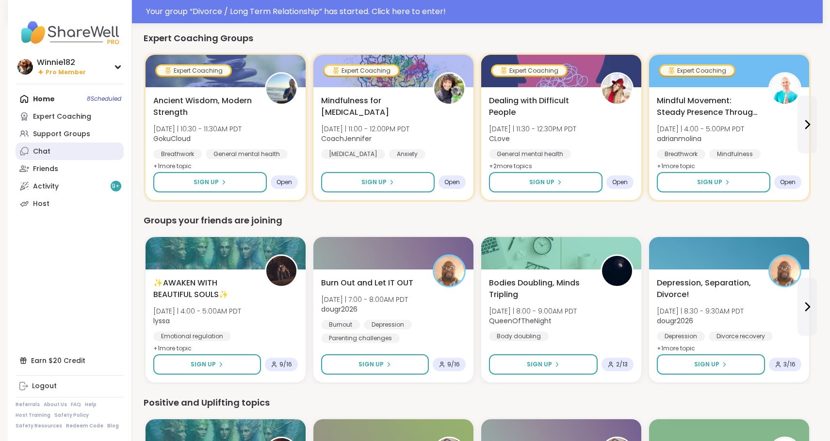 This screenshot has width=830, height=441. I want to click on b: GokuCloud, so click(172, 139).